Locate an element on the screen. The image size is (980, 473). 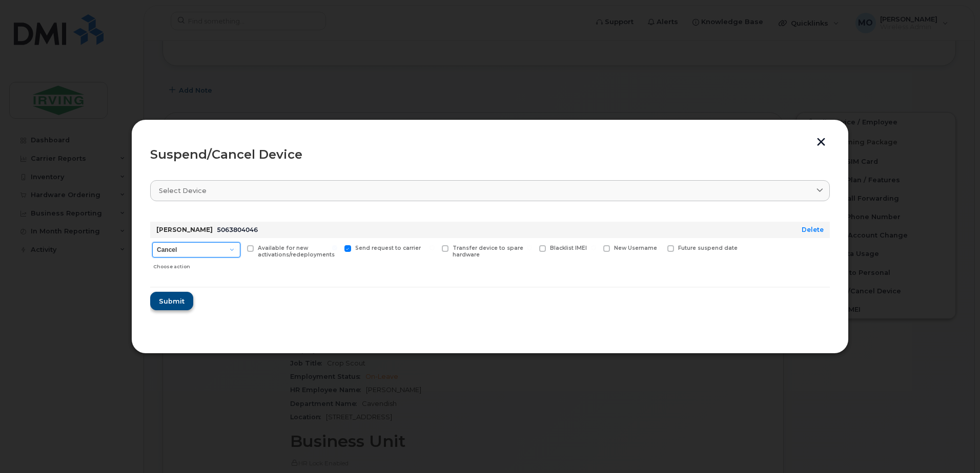
span: Send request to carrier is located at coordinates (388, 248).